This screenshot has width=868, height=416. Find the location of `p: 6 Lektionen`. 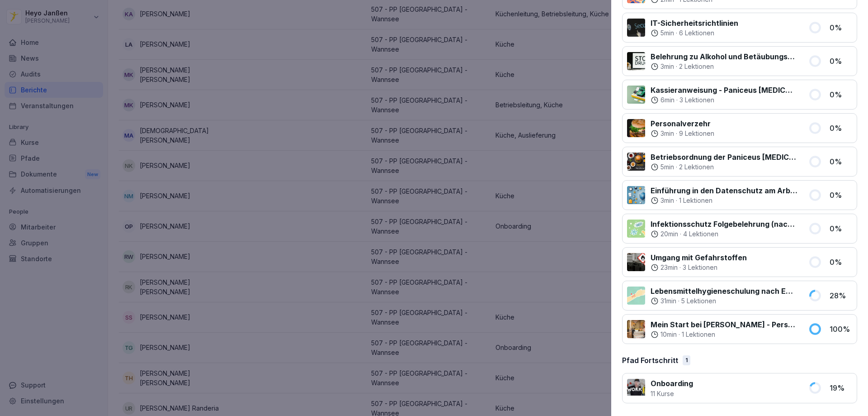

p: 6 Lektionen is located at coordinates (697, 33).